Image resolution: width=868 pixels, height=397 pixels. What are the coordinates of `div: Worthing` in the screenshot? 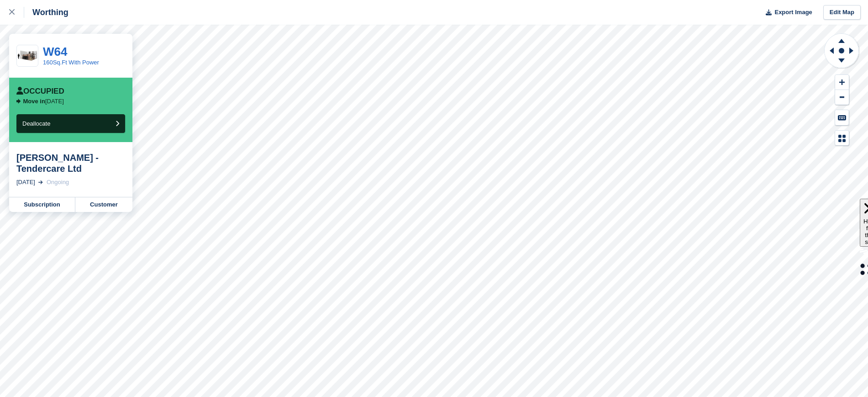 It's located at (46, 12).